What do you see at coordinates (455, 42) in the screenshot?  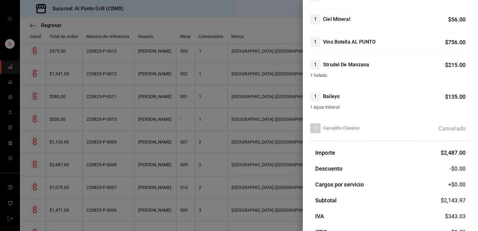 I see `span: $ 756.00` at bounding box center [455, 42].